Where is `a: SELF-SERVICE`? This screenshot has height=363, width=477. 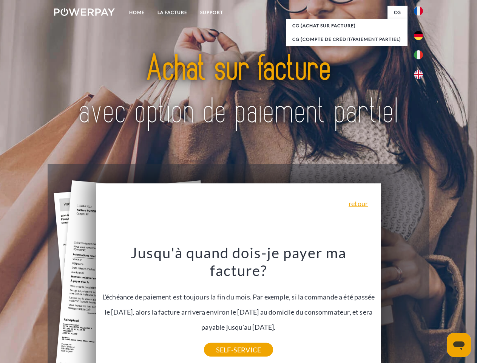
a: SELF-SERVICE is located at coordinates (239, 350).